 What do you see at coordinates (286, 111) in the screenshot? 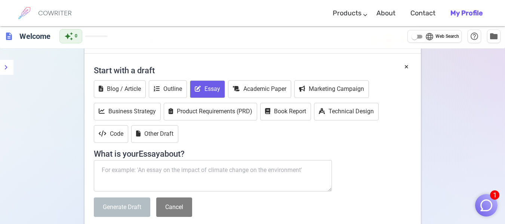
I see `button: Book Report` at bounding box center [286, 111].